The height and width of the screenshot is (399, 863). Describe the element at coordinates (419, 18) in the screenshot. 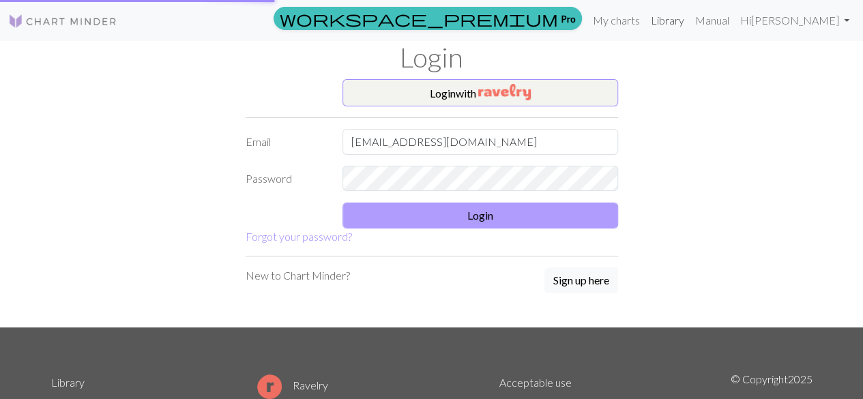

I see `span: workspace_premium` at that location.